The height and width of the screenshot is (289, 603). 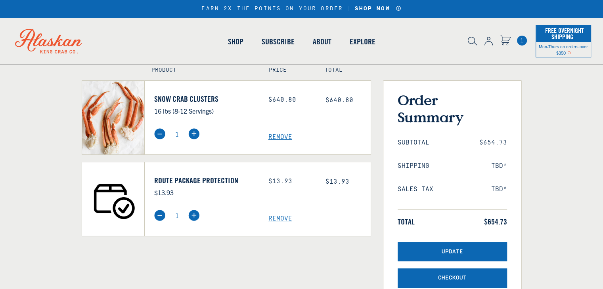 I want to click on a: Announcement Bar Modal, so click(x=398, y=8).